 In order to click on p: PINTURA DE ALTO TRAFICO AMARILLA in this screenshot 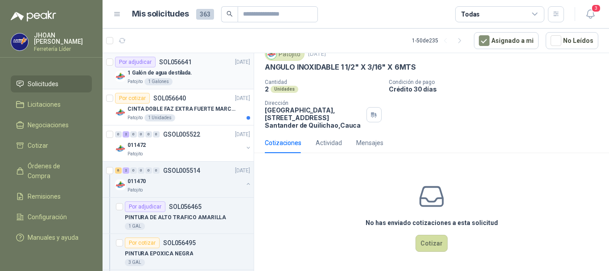, I will do `click(175, 217)`.